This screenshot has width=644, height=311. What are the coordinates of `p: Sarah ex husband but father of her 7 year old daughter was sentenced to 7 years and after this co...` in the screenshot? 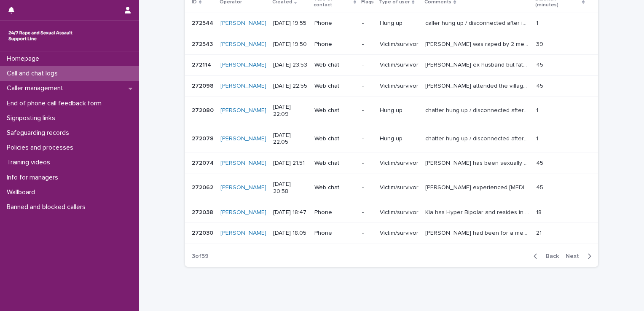 It's located at (478, 64).